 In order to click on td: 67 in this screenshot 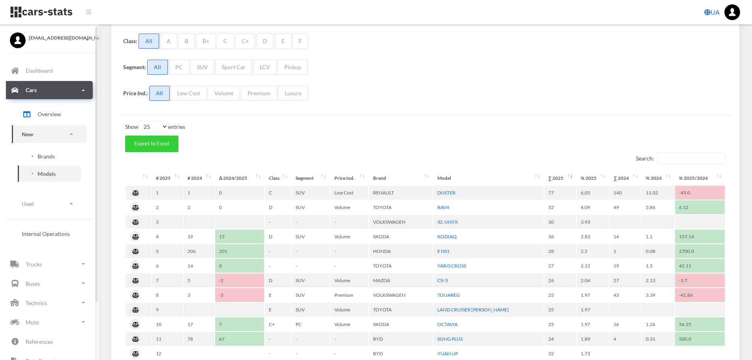, I will do `click(240, 338)`.